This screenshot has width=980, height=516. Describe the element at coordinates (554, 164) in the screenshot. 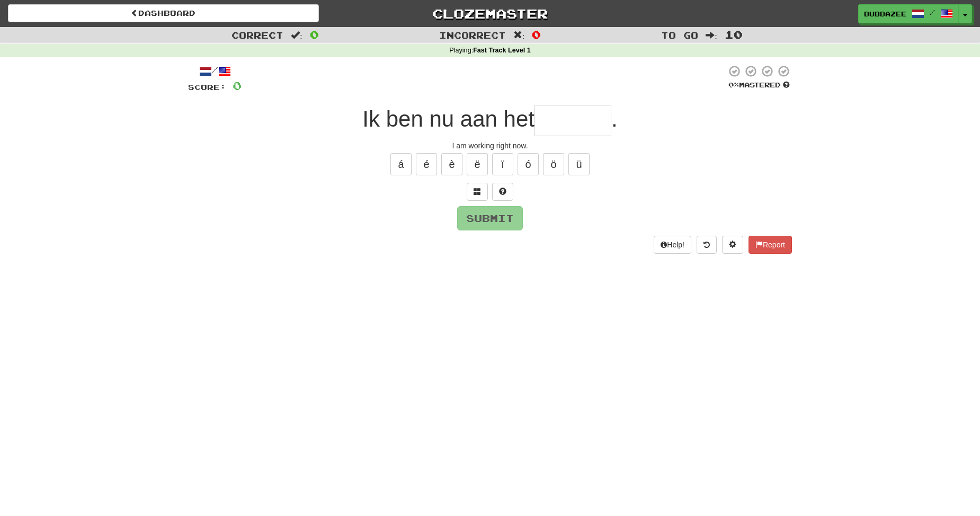

I see `button: ö` at that location.